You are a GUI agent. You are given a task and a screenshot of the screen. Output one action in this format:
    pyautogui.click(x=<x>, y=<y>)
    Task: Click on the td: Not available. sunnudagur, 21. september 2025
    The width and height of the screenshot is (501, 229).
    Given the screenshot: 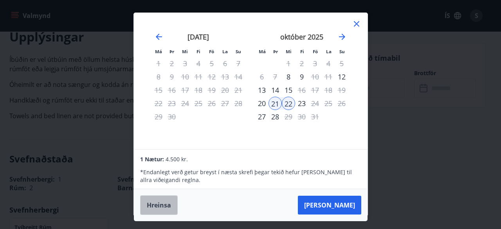 What is the action you would take?
    pyautogui.click(x=238, y=90)
    